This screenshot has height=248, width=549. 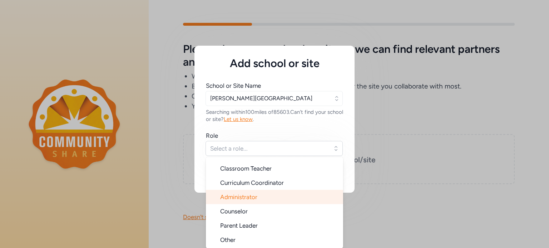 What do you see at coordinates (269, 149) in the screenshot?
I see `span: Select a role...` at bounding box center [269, 149].